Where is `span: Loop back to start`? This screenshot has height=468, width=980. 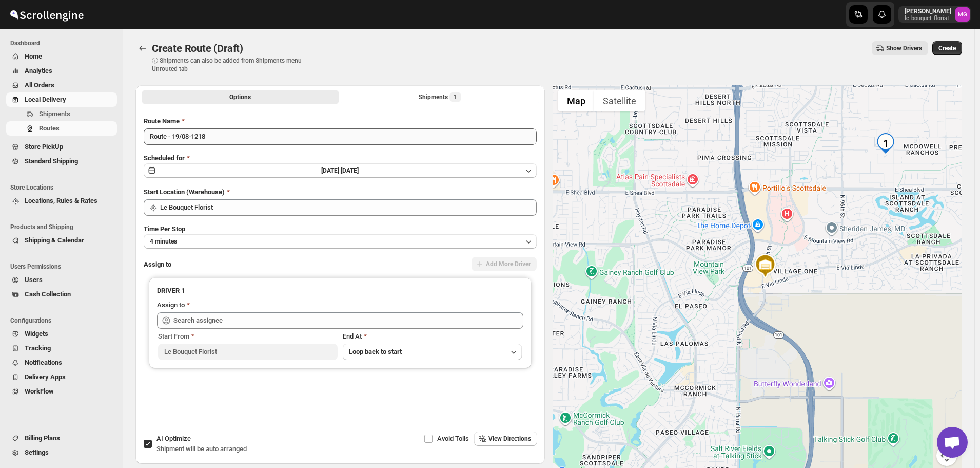
span: Loop back to start is located at coordinates (375, 351).